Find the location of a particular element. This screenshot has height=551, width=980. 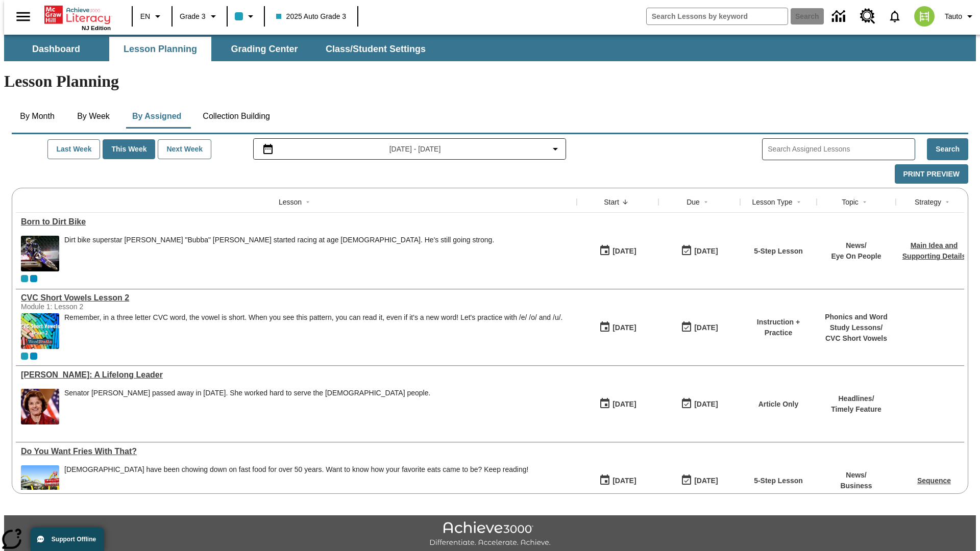

img: Senator Dianne Feinstein of California smiles with the U.S. flag behind her. is located at coordinates (40, 407).